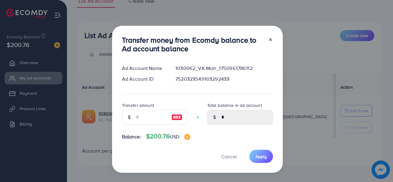  What do you see at coordinates (175, 137) in the screenshot?
I see `span: USD` at bounding box center [175, 137].